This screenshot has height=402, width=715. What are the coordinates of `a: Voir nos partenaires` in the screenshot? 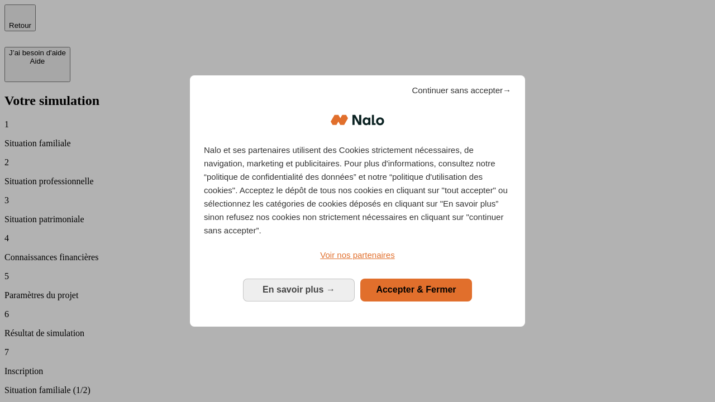 It's located at (358, 255).